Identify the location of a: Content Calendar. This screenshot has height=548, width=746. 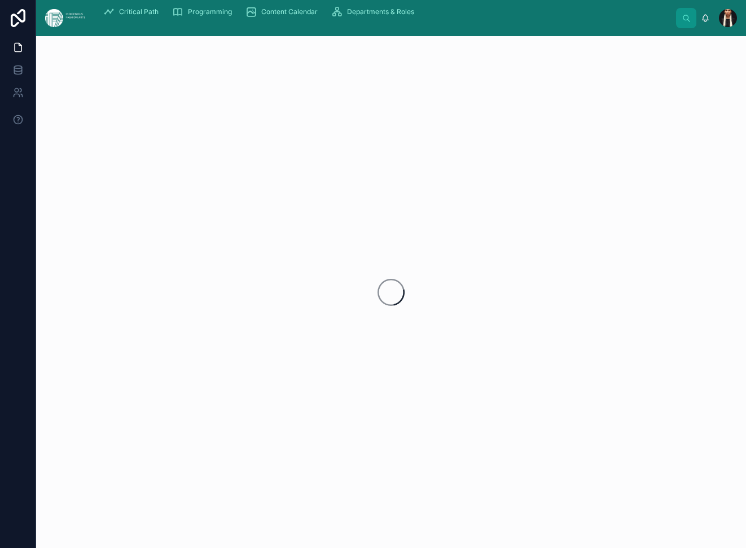
(284, 12).